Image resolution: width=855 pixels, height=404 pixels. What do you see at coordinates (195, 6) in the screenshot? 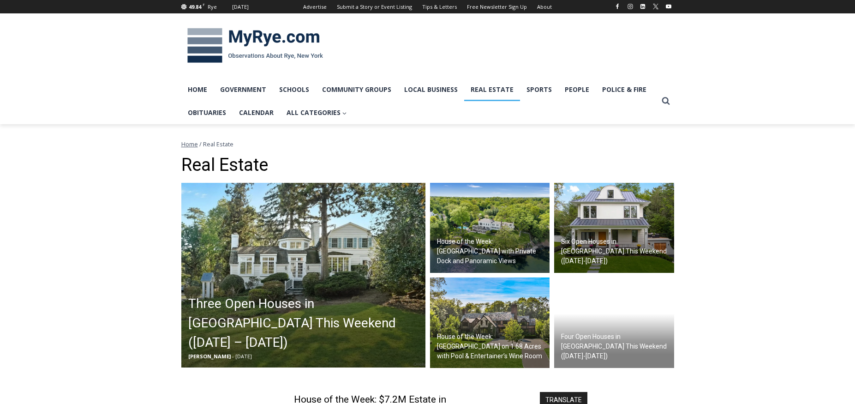
I see `span: 49.84` at bounding box center [195, 6].